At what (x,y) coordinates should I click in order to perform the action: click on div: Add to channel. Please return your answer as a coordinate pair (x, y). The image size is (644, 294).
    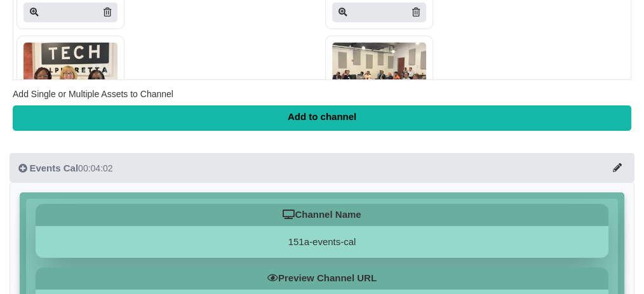
    Looking at the image, I should click on (322, 118).